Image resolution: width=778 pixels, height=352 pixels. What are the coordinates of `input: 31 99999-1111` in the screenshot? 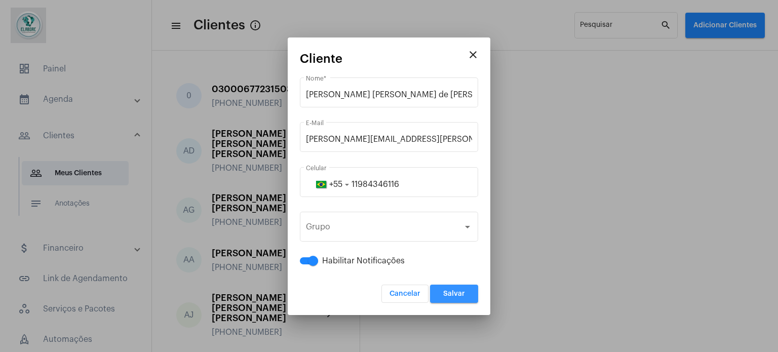 It's located at (389, 184).